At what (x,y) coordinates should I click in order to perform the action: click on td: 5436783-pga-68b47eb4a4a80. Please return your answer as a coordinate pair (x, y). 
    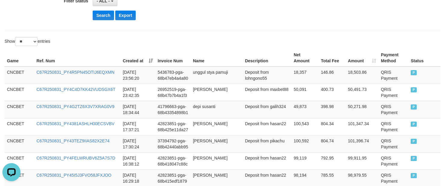
    Looking at the image, I should click on (173, 75).